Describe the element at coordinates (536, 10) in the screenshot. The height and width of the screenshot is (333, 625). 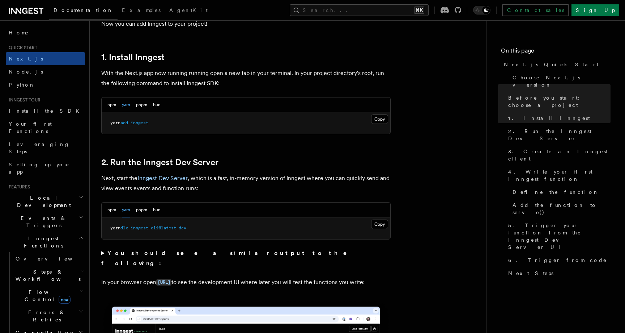
I see `a: Contact sales` at that location.